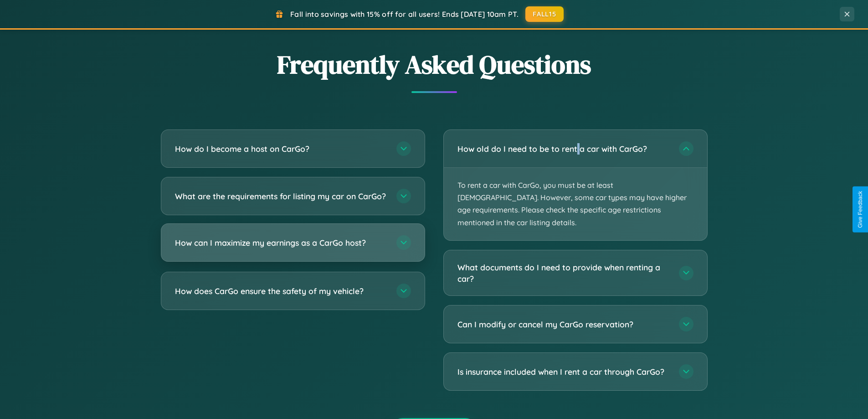  I want to click on h3: What are the requirements for listing my car on CarGo?, so click(281, 196).